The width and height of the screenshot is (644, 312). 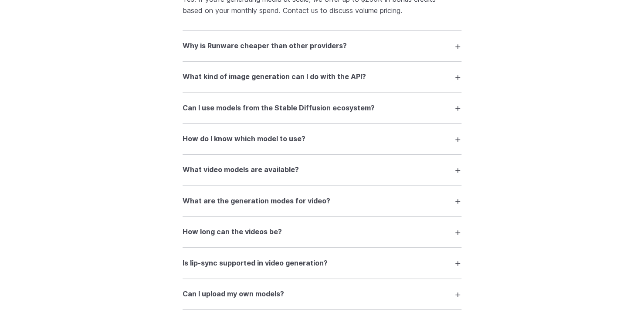 What do you see at coordinates (257, 201) in the screenshot?
I see `h3: What are the generation modes for video?` at bounding box center [257, 201].